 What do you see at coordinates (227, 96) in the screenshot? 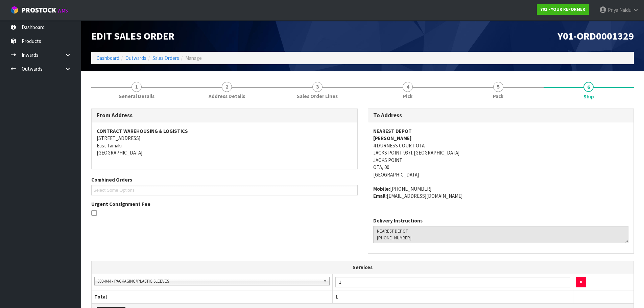
I see `span: Address Details` at bounding box center [227, 96].